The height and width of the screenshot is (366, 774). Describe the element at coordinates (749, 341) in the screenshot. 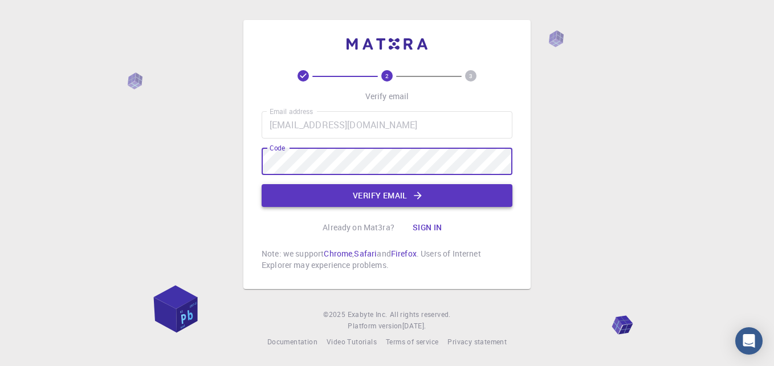

I see `div: Open Intercom Messenger` at that location.